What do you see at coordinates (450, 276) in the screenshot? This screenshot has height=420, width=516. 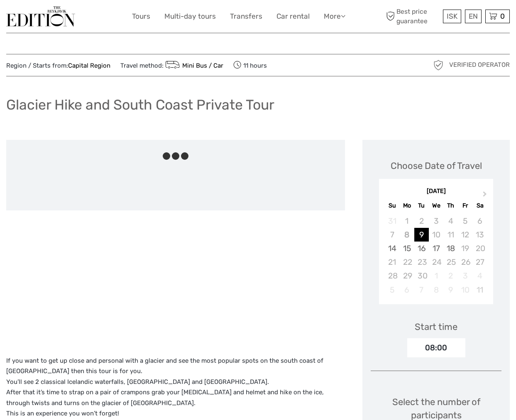 I see `div: Not available Thursday, October 2nd, 2025` at bounding box center [450, 276].